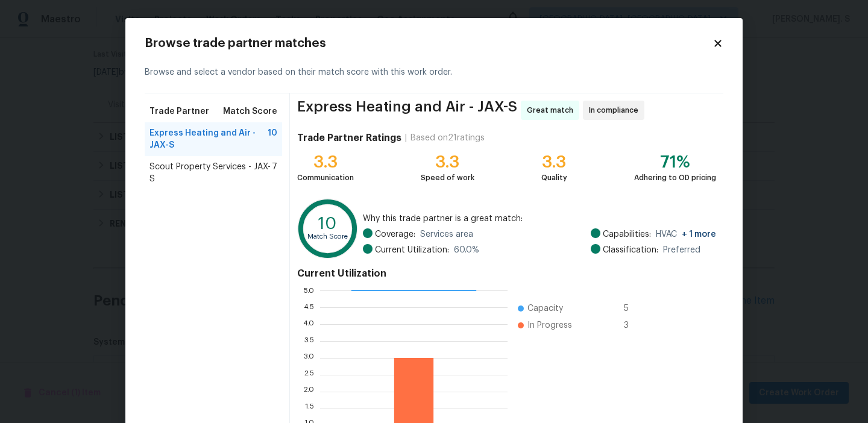  What do you see at coordinates (675, 162) in the screenshot?
I see `div: 71%` at bounding box center [675, 162].